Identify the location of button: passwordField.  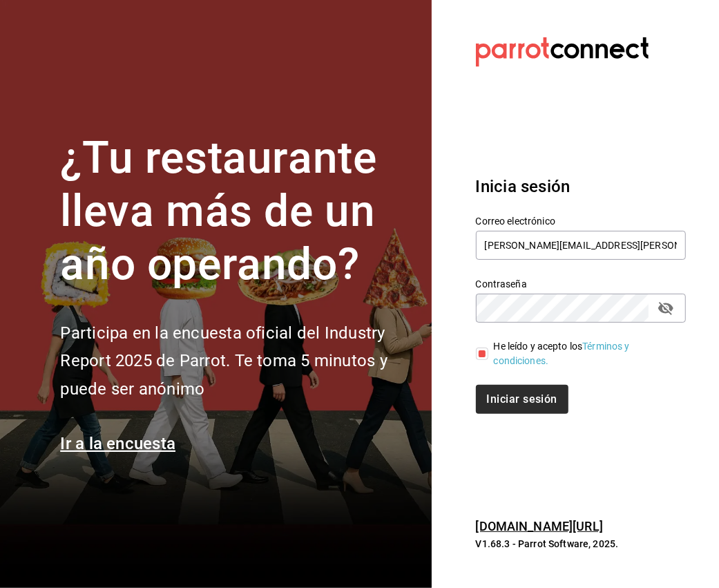
(666, 308).